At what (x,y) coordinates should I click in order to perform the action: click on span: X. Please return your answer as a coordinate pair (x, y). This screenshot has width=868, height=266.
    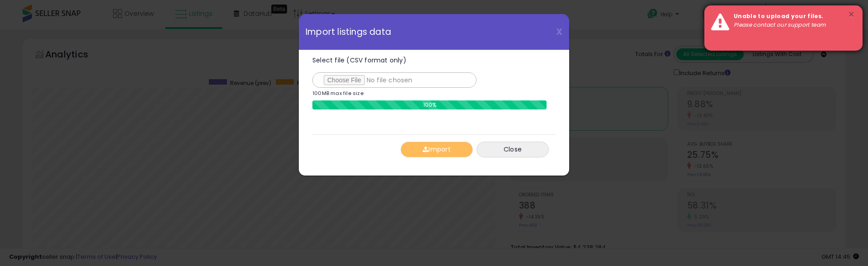
    Looking at the image, I should click on (560, 32).